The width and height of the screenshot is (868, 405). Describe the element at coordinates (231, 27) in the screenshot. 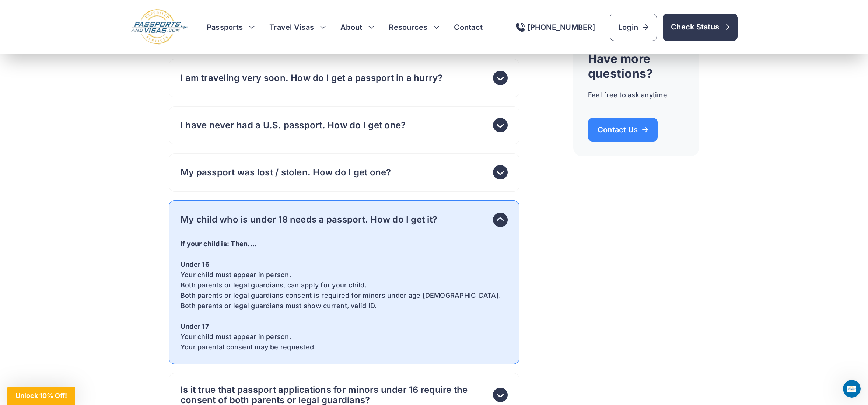

I see `h3: Passports` at that location.